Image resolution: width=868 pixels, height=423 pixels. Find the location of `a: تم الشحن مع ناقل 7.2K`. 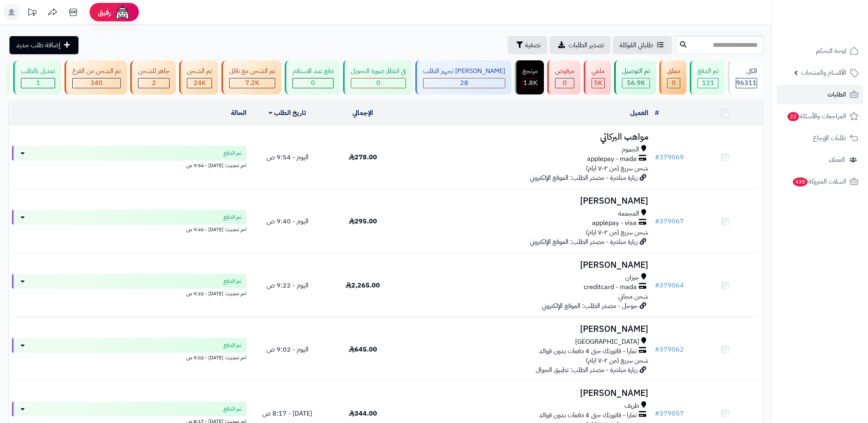

a: تم الشحن مع ناقل 7.2K is located at coordinates (251, 77).